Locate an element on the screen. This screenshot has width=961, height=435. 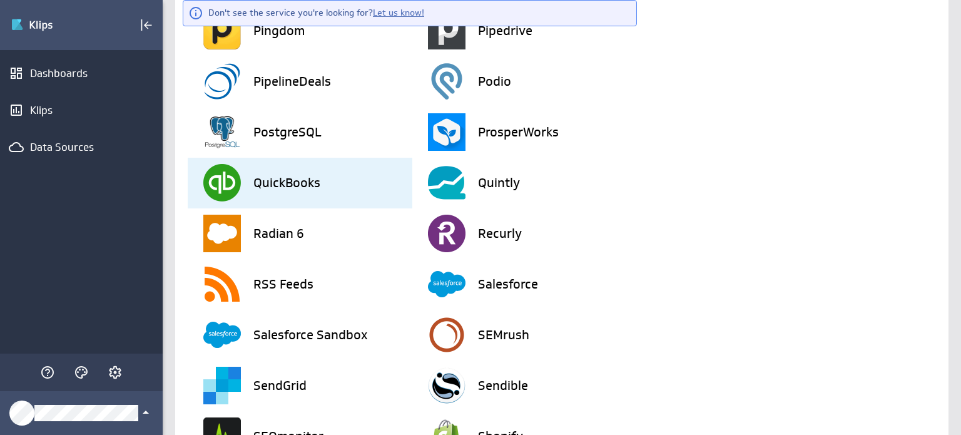
div: Dashboards is located at coordinates (81, 73).